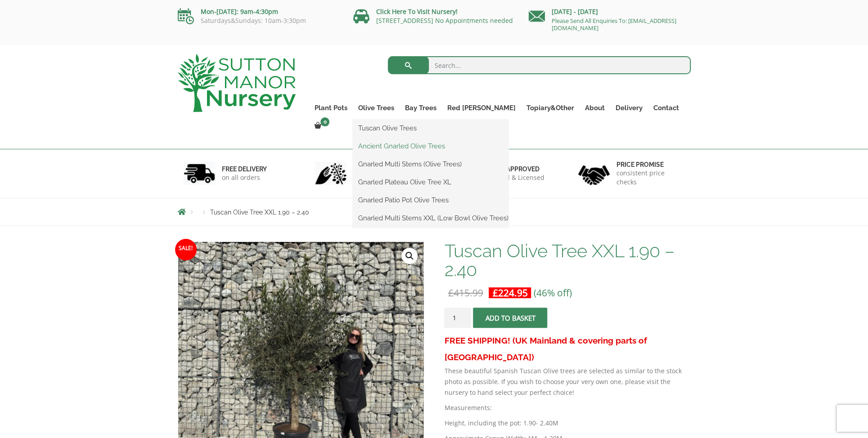  What do you see at coordinates (409, 256) in the screenshot?
I see `a: View full-screen image gallery` at bounding box center [409, 256].